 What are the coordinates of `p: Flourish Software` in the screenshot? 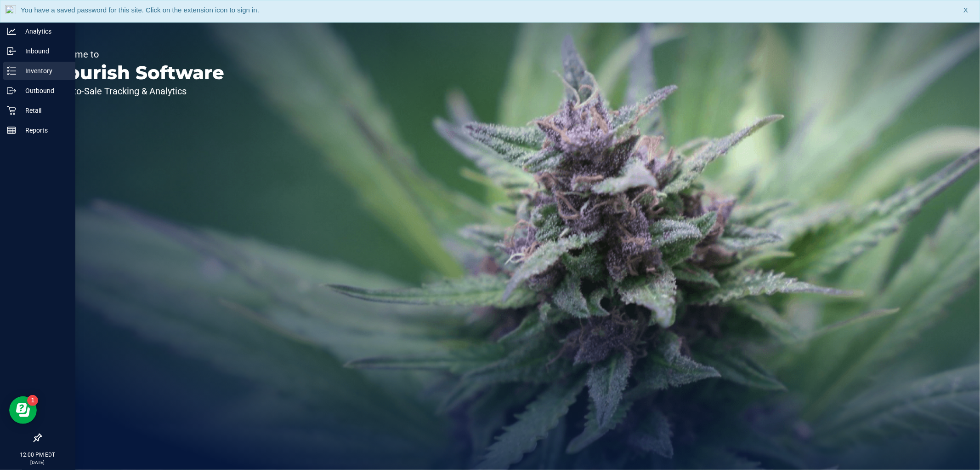 It's located at (137, 73).